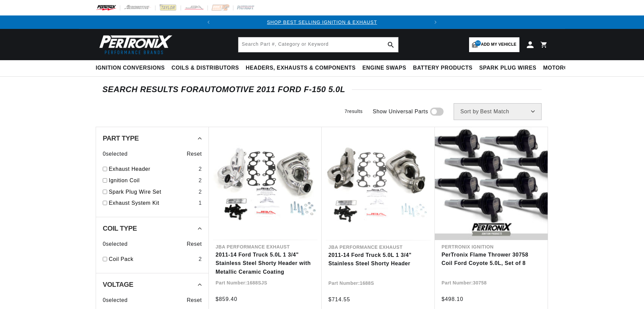 Image resolution: width=644 pixels, height=309 pixels. I want to click on span: Motorcycle, so click(563, 68).